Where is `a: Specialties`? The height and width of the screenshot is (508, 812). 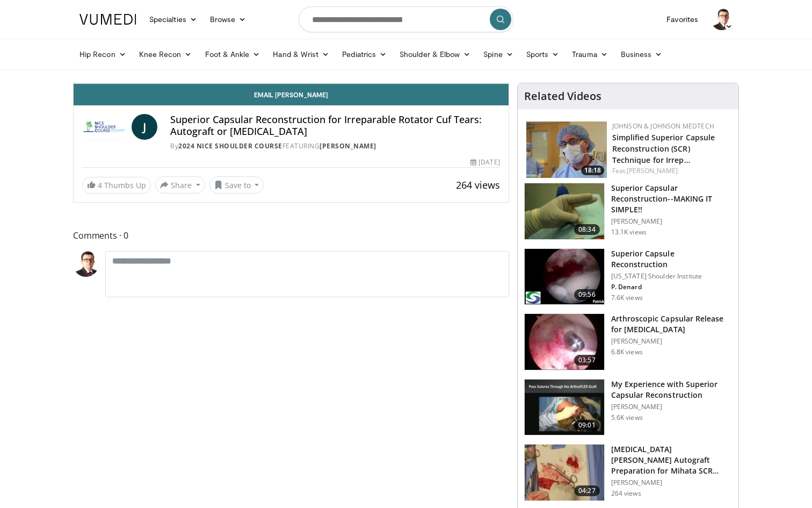
a: Specialties is located at coordinates (173, 19).